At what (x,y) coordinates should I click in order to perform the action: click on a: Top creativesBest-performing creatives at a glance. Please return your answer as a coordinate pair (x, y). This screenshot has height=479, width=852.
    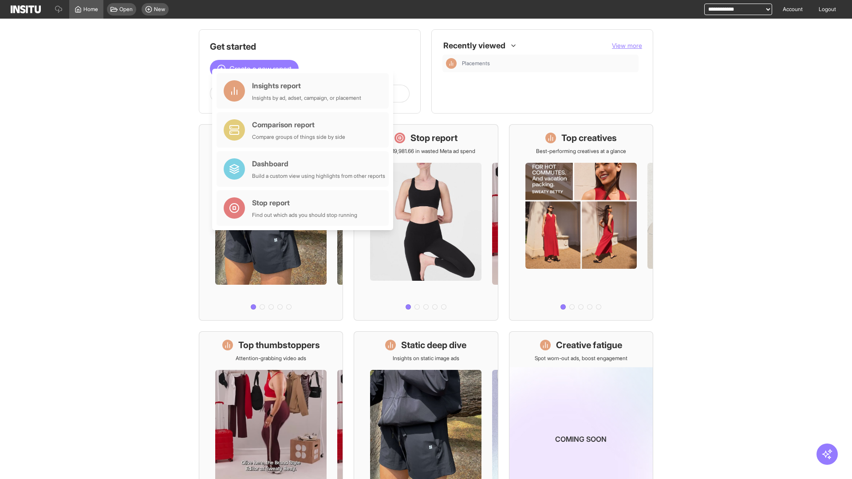
    Looking at the image, I should click on (581, 222).